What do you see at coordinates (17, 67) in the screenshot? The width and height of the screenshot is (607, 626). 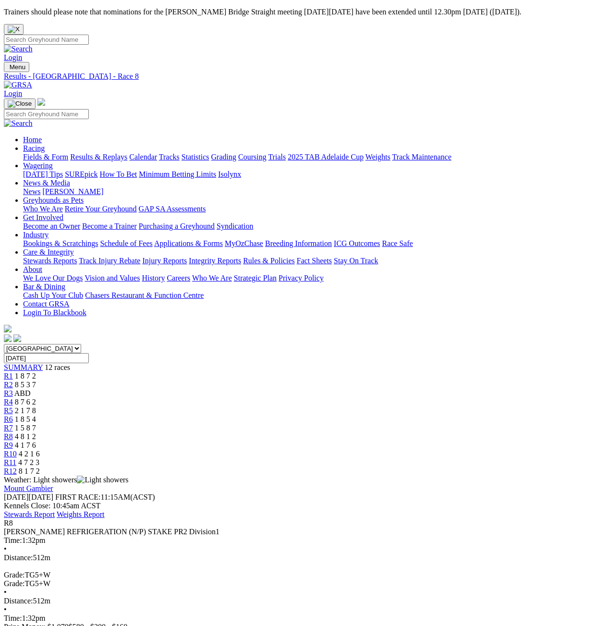 I see `span: Menu` at bounding box center [17, 67].